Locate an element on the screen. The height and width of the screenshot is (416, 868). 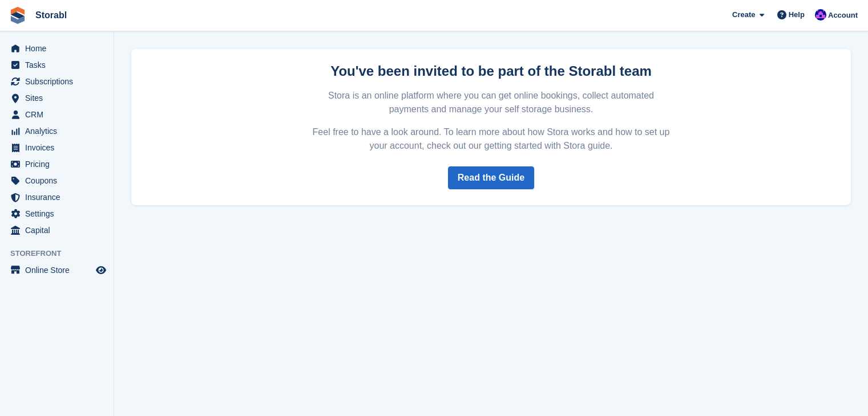
span: Create is located at coordinates (744, 15).